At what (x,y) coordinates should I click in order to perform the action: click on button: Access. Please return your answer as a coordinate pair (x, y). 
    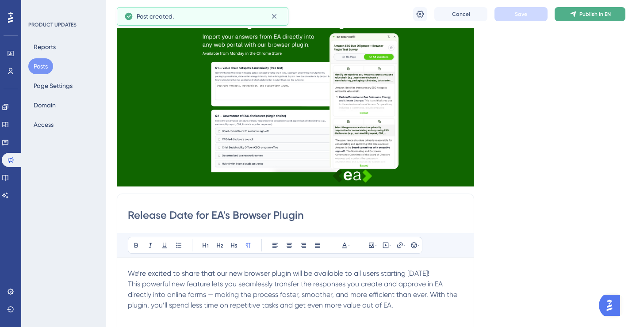
    Looking at the image, I should click on (43, 125).